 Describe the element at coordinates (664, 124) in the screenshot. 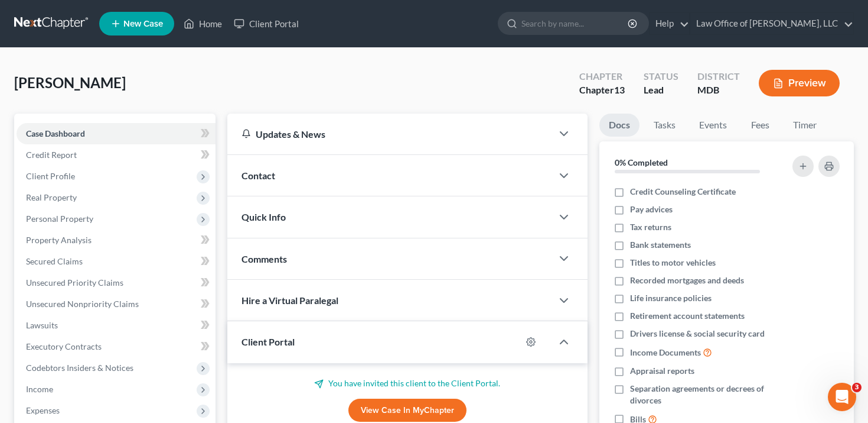

I see `a: Tasks` at that location.